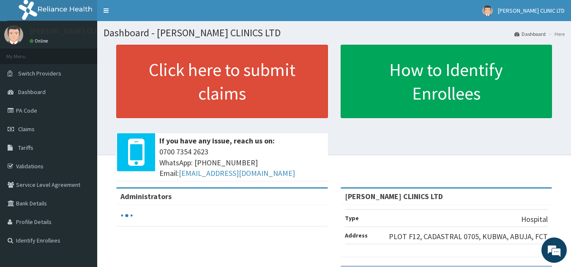 The width and height of the screenshot is (571, 267). I want to click on p: Hospital, so click(534, 220).